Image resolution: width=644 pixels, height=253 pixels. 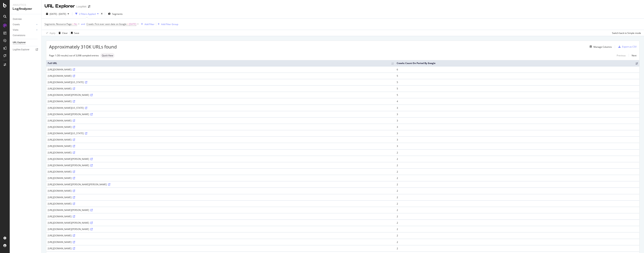 I want to click on th: Full URL: activate to sort column ascending, so click(x=221, y=63).